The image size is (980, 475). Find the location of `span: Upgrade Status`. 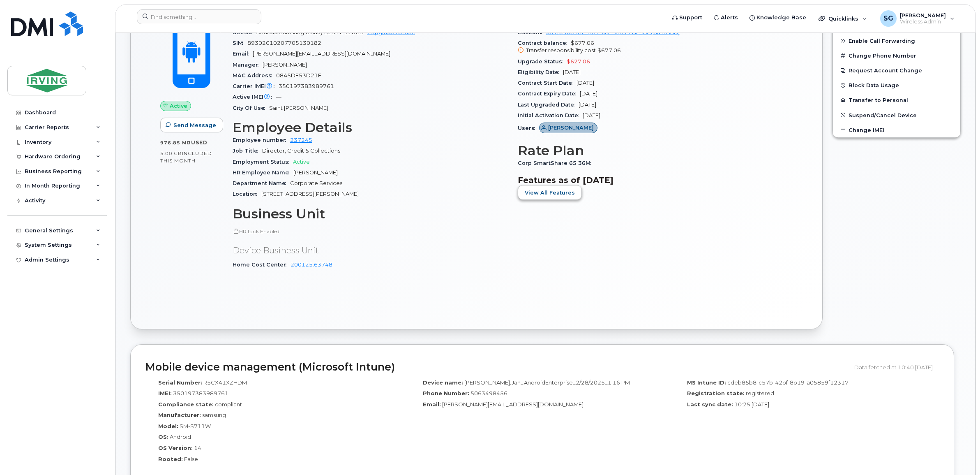

span: Upgrade Status is located at coordinates (542, 61).